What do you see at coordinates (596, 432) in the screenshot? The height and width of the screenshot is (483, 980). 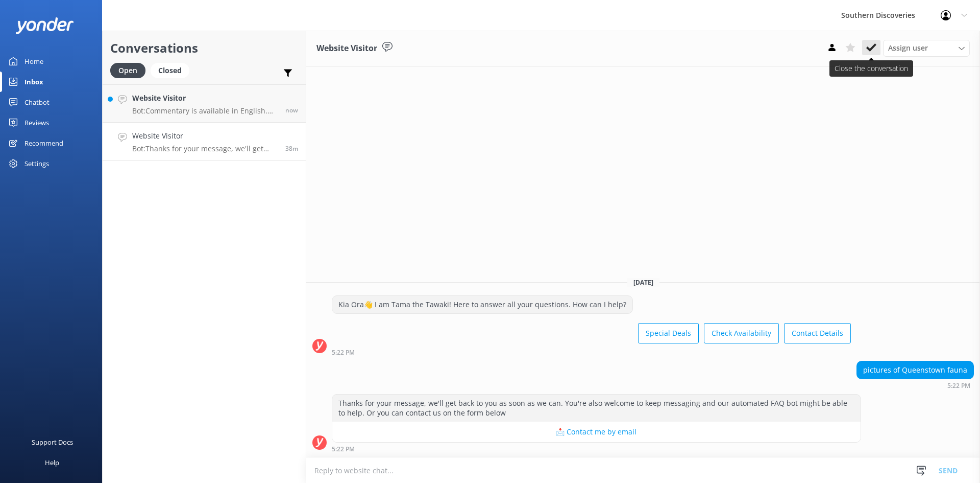 I see `button: 📩 Contact me by email` at bounding box center [596, 432].